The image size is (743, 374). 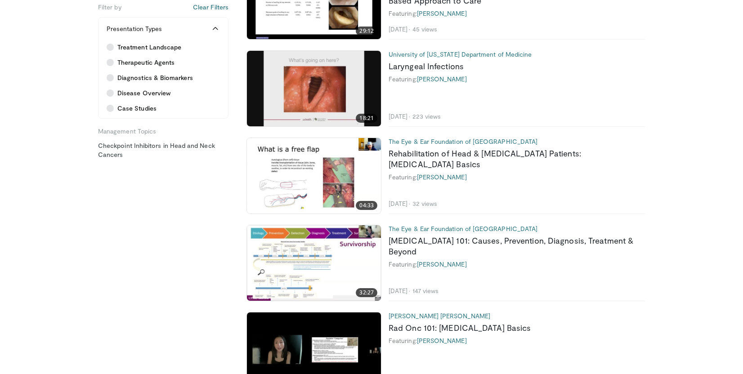 I want to click on span: Therapeutic Agents, so click(x=146, y=63).